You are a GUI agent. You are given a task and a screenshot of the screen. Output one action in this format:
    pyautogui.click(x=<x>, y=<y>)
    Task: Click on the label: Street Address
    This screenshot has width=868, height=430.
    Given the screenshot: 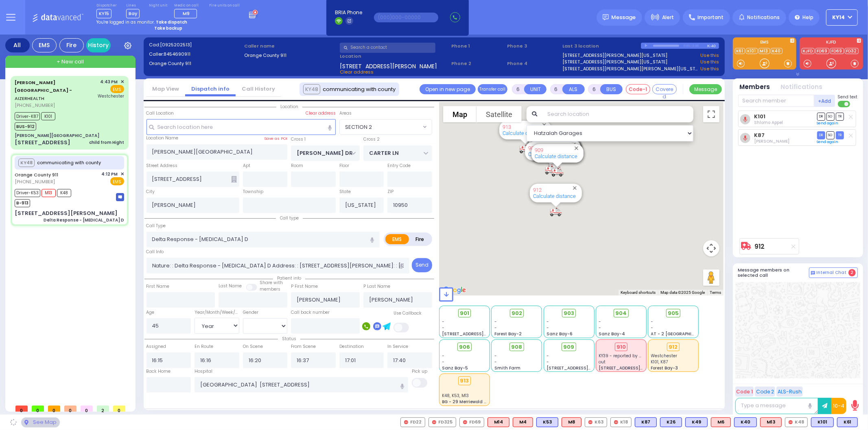 What is the action you would take?
    pyautogui.click(x=162, y=166)
    